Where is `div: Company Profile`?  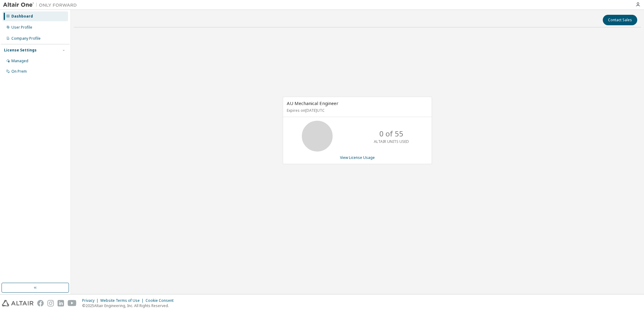 div: Company Profile is located at coordinates (26, 38).